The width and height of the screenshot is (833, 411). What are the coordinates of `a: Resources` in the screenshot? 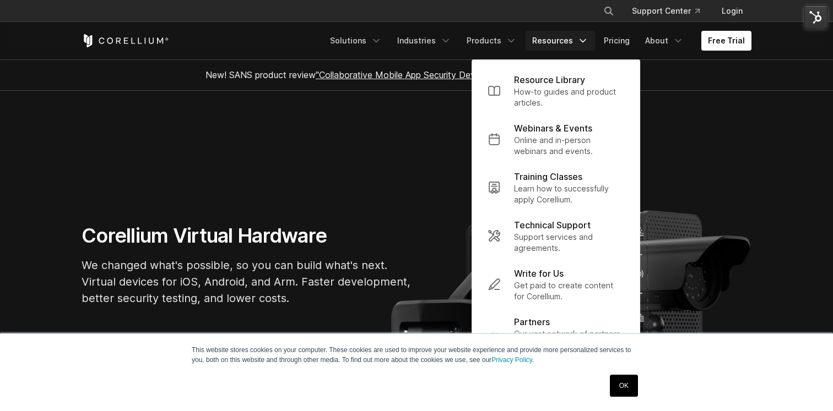 It's located at (560, 41).